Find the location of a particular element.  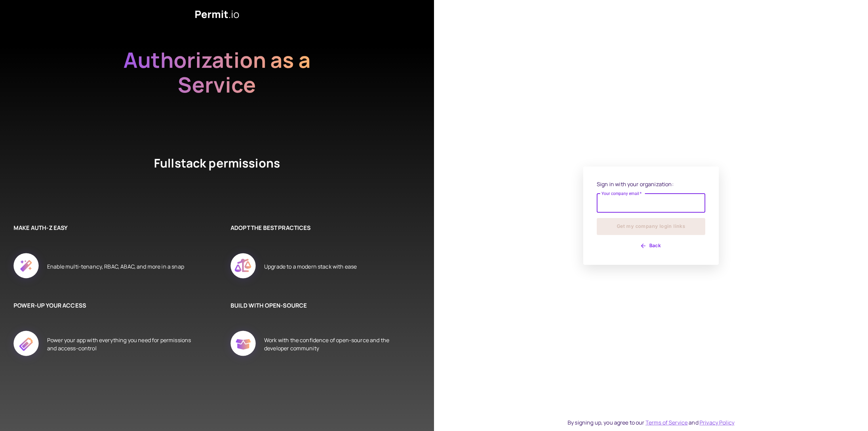

h6: ADOPT THE BEST PRACTICES is located at coordinates (322, 228).